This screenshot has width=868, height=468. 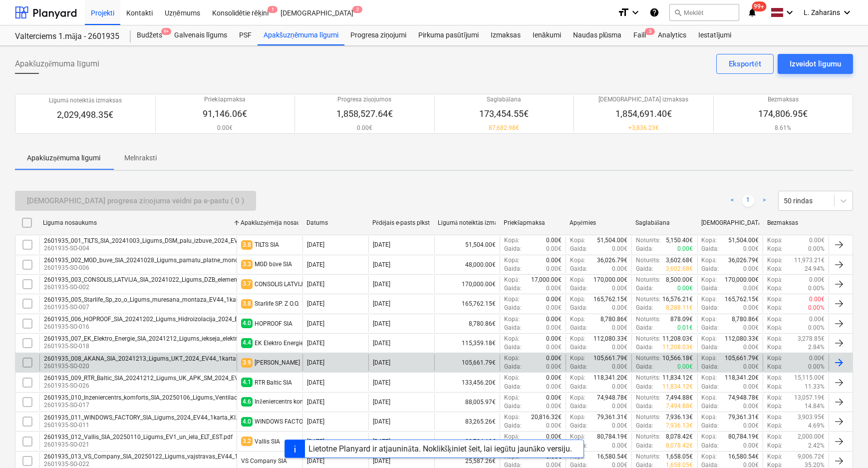 What do you see at coordinates (639, 36) in the screenshot?
I see `div: Faili` at bounding box center [639, 36].